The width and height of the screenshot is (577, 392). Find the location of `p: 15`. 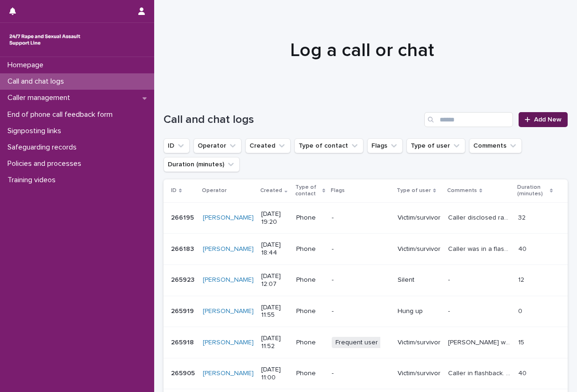

p: 15 is located at coordinates (522, 342).